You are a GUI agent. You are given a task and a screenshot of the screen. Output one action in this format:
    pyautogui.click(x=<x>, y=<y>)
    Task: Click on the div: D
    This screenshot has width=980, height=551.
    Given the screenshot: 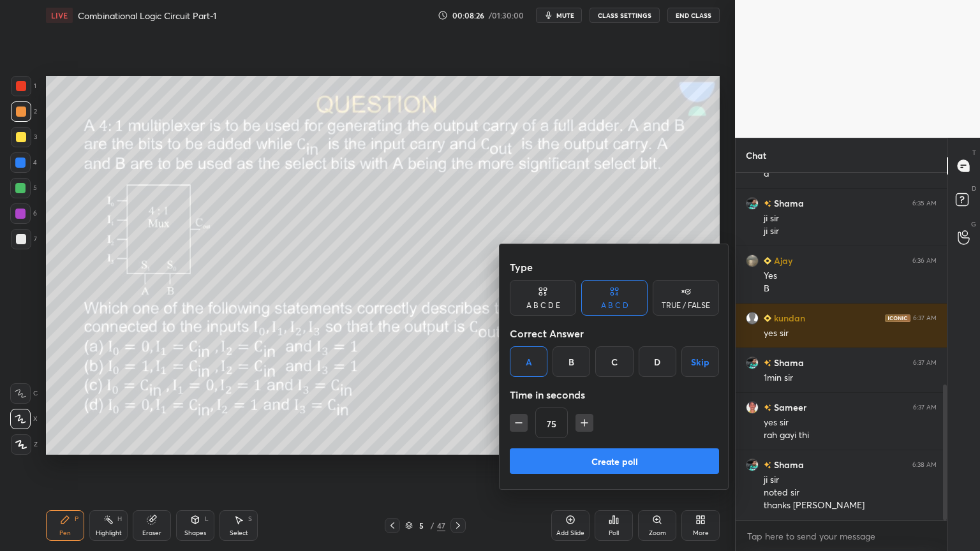 What is the action you would take?
    pyautogui.click(x=658, y=362)
    